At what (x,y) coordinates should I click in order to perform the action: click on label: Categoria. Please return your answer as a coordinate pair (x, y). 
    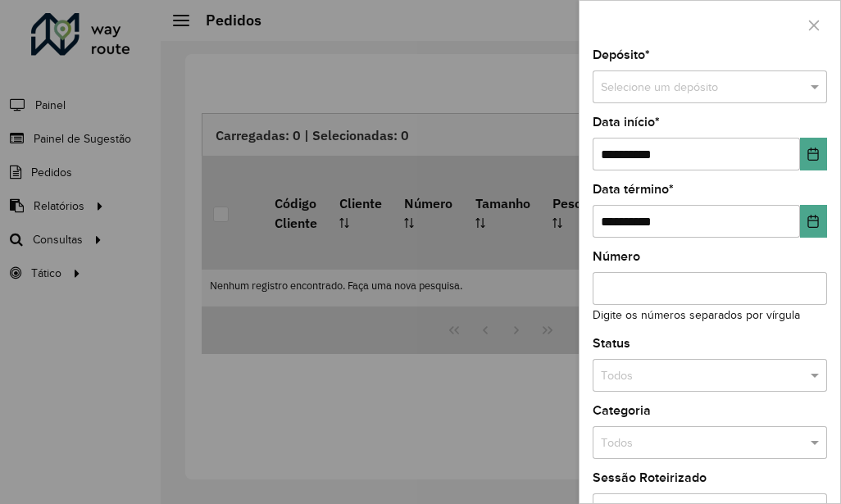
    Looking at the image, I should click on (622, 410).